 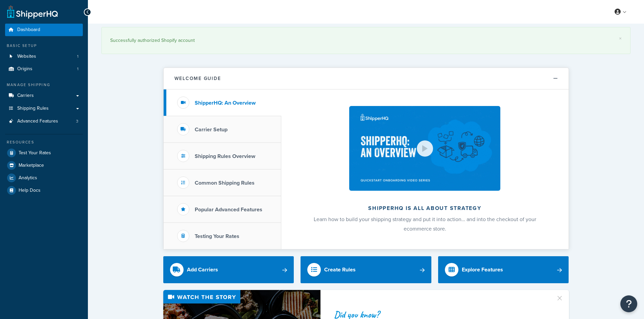 I want to click on span: Dashboard, so click(x=29, y=30).